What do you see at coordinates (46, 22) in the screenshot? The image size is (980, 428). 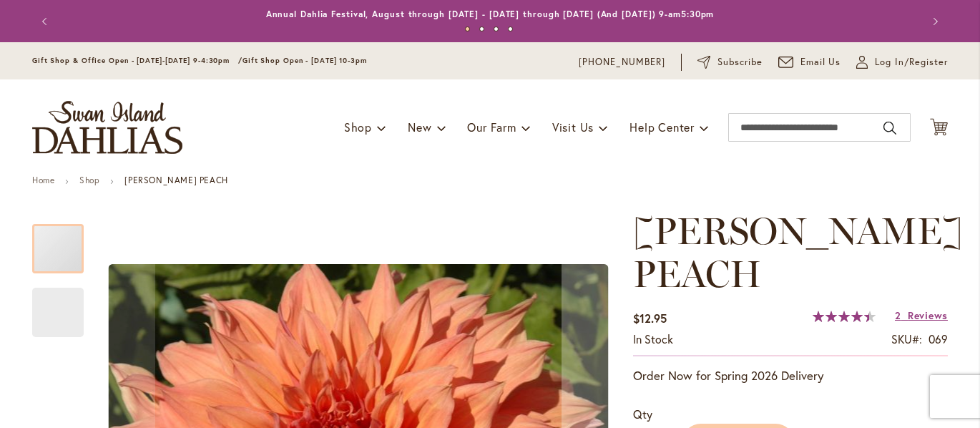 I see `button: Previous` at bounding box center [46, 22].